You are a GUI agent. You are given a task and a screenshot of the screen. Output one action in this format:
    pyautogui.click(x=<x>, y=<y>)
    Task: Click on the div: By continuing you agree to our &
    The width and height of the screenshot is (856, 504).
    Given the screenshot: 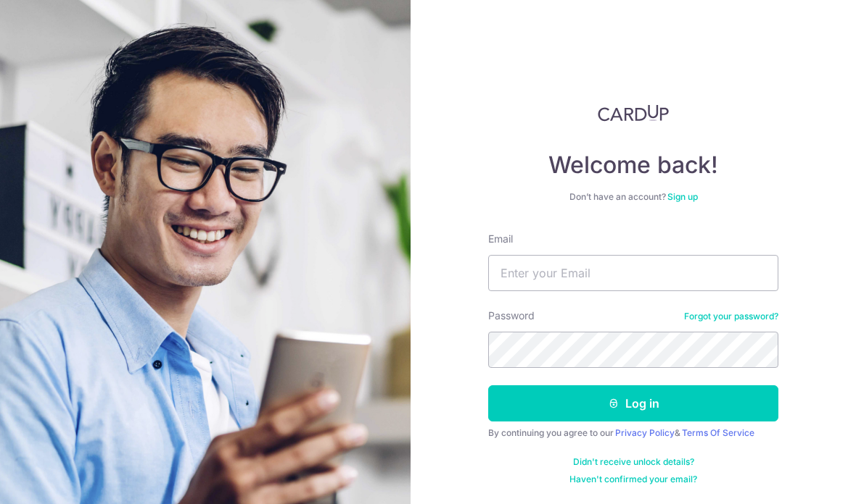 What is the action you would take?
    pyautogui.click(x=633, y=433)
    